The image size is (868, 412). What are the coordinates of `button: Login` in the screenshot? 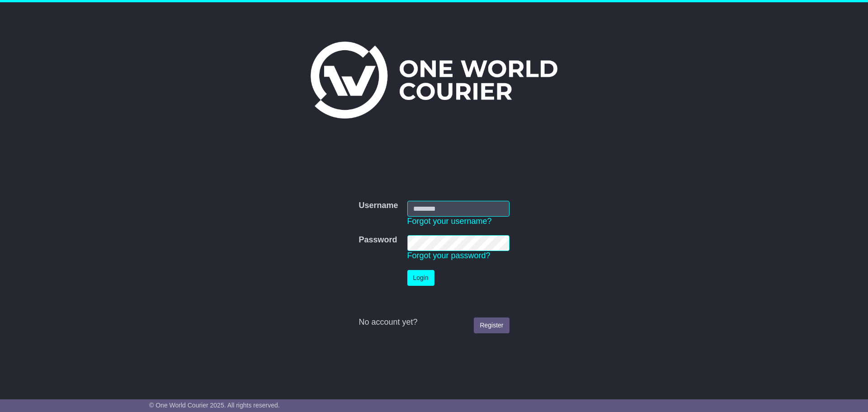 It's located at (421, 278).